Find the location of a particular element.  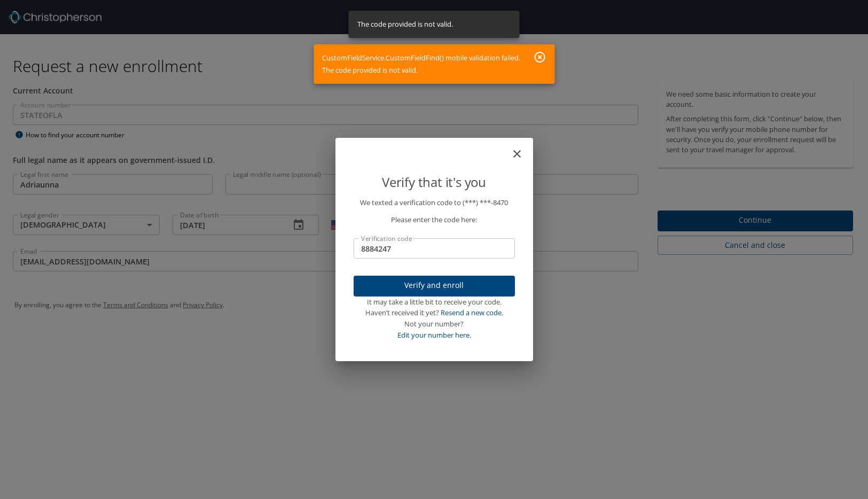

p: Please enter the code here: is located at coordinates (434, 220).